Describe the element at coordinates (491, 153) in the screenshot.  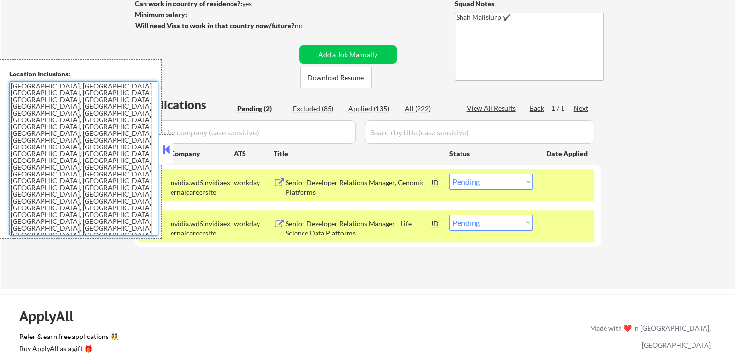
I see `div: Status` at that location.